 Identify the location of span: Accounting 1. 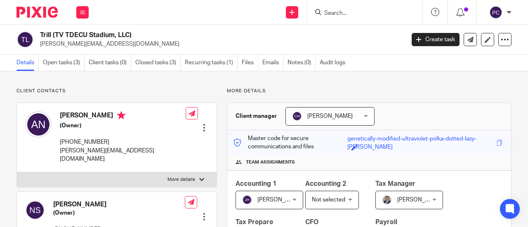
(256, 184).